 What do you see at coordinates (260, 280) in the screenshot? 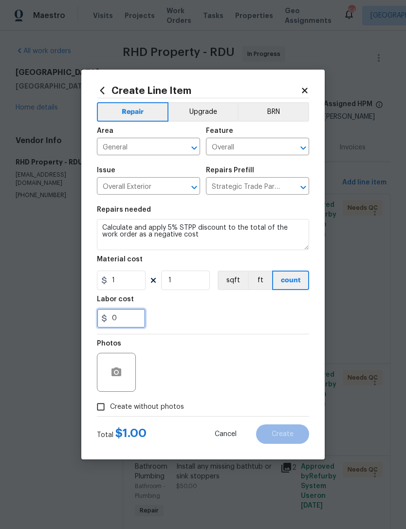
I see `button: ft` at bounding box center [260, 280].